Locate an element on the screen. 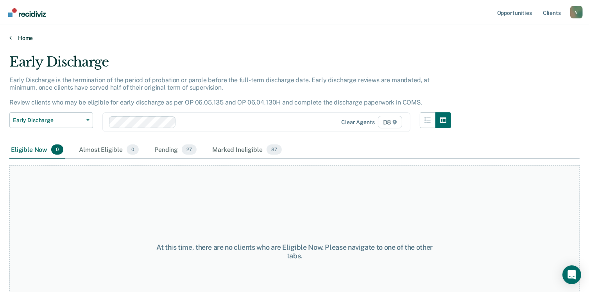 The image size is (589, 292). button: Profile dropdown button is located at coordinates (577, 12).